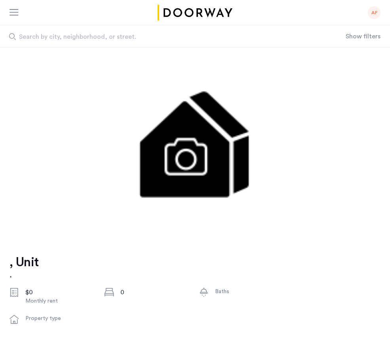 This screenshot has height=339, width=390. What do you see at coordinates (363, 36) in the screenshot?
I see `button: Show or hide filters` at bounding box center [363, 36].